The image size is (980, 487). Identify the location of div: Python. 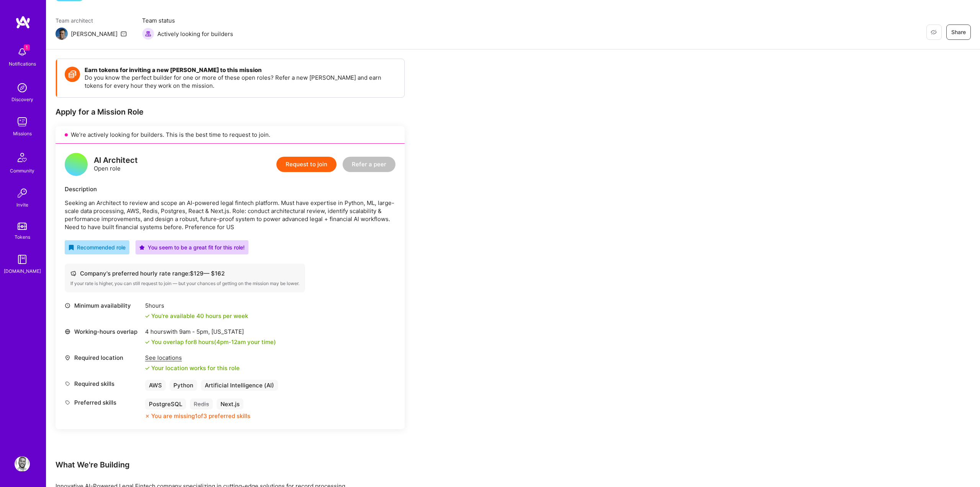
(184, 385).